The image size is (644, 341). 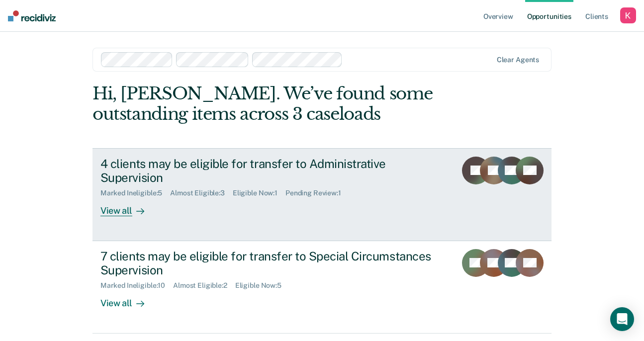 I want to click on a: 4 clients may be eligible for transfer to Administrative SupervisionMarked Ineligible:5Almost Eli..., so click(x=321, y=194).